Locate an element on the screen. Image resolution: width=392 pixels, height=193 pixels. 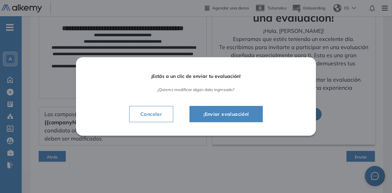
button: Cancelar is located at coordinates (151, 114).